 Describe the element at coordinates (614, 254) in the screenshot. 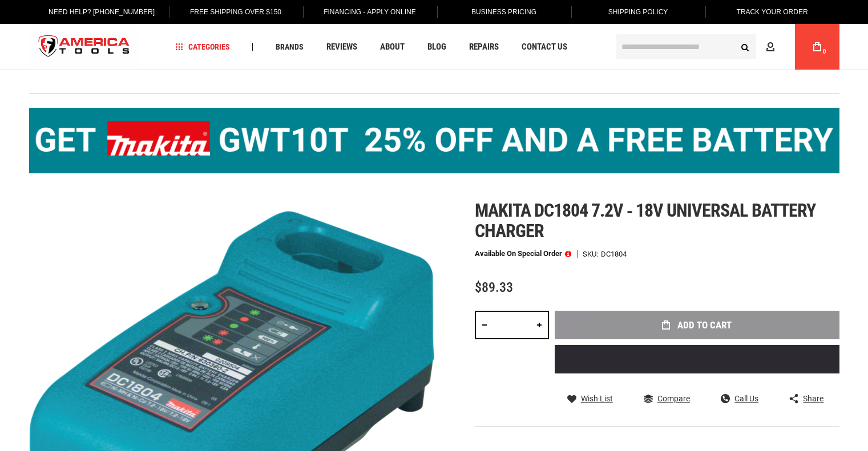

I see `div: DC1804` at that location.